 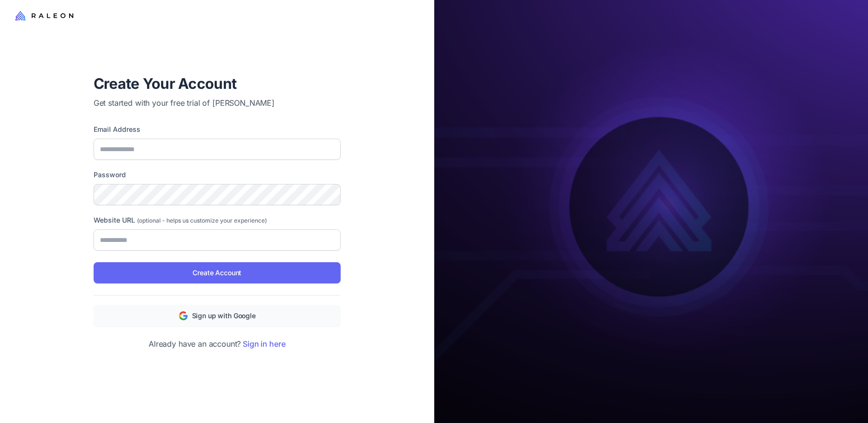 I want to click on label: Password, so click(x=217, y=175).